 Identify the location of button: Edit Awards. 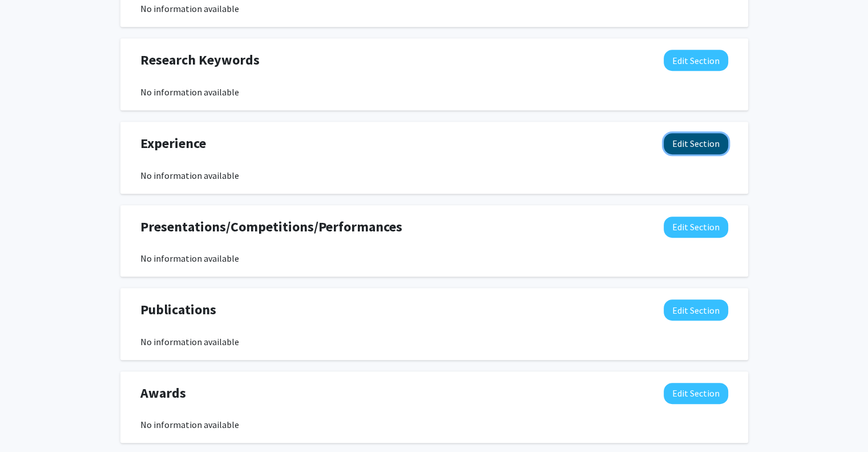
(696, 393).